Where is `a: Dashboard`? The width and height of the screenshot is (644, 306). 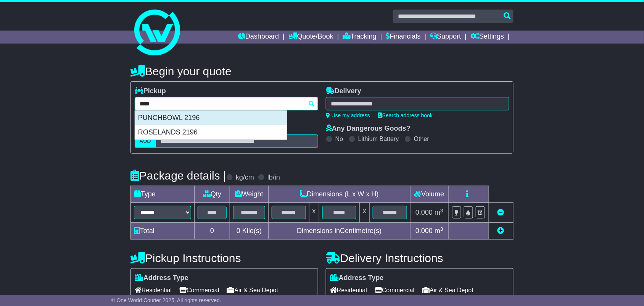 a: Dashboard is located at coordinates (258, 37).